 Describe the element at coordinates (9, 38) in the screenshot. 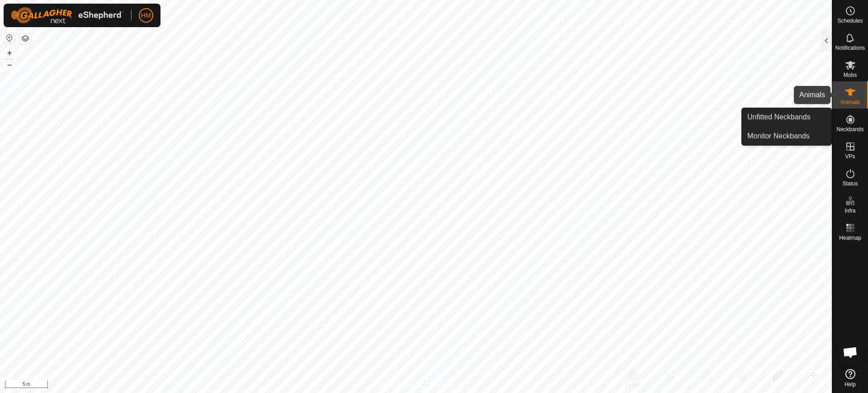

I see `button: Reset Map` at that location.